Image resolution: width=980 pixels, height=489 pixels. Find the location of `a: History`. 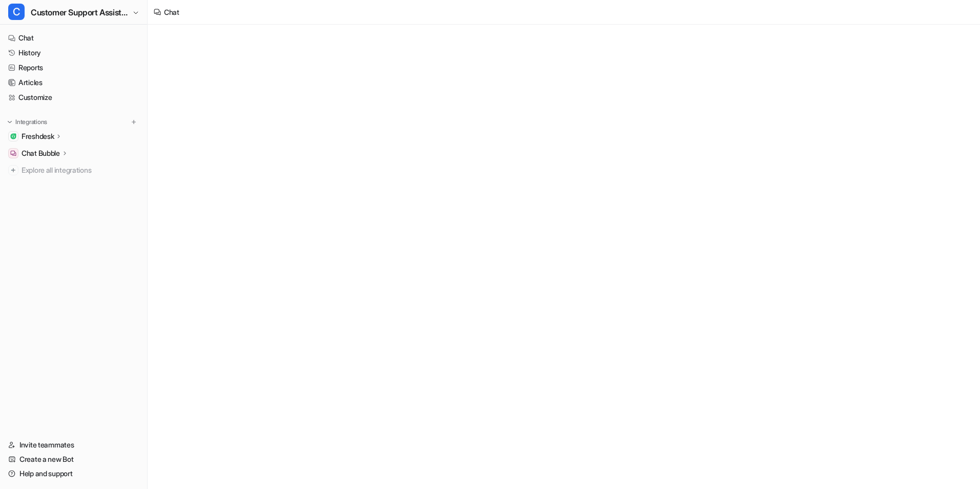

a: History is located at coordinates (74, 53).